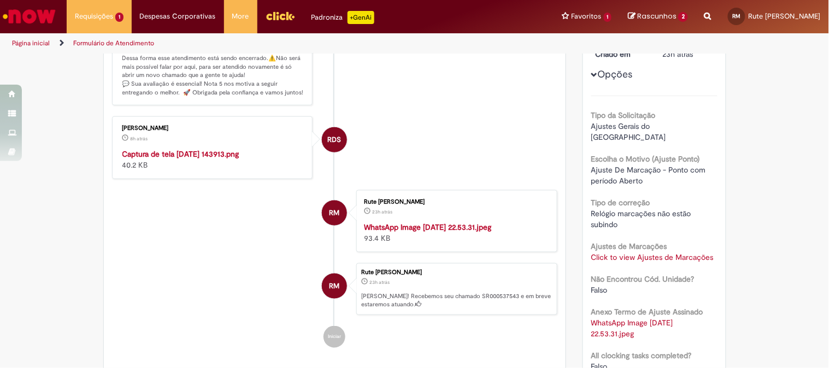 The width and height of the screenshot is (829, 368). Describe the element at coordinates (335, 290) in the screenshot. I see `li: Rute Mota de Moraes` at that location.